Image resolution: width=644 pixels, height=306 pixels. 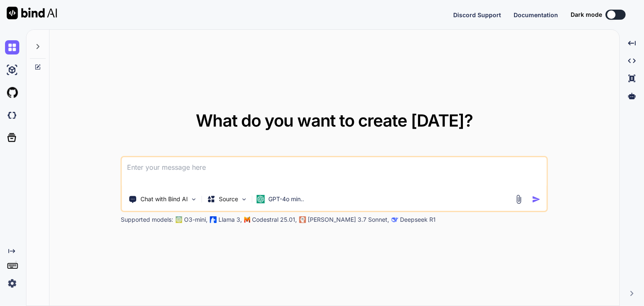 What do you see at coordinates (12, 93) in the screenshot?
I see `img: githubLight` at bounding box center [12, 93].